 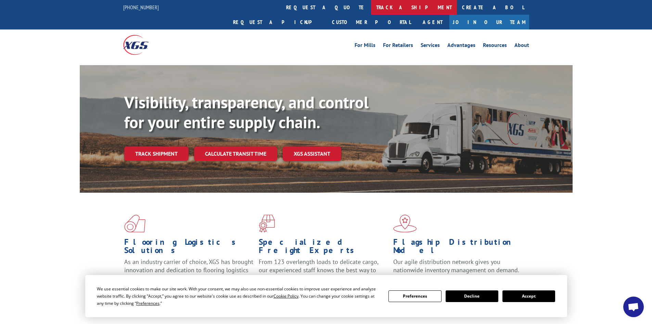 I want to click on div: We use essential cookies to make our site work. With your consent, we may also use non-essential ..., so click(x=239, y=295).